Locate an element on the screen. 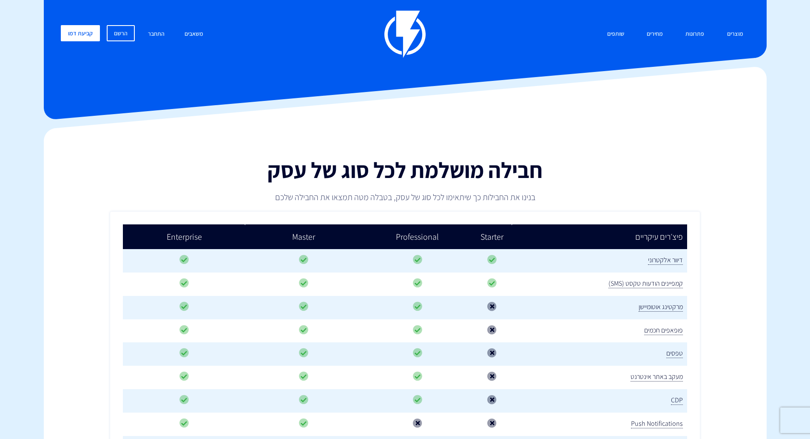 The width and height of the screenshot is (810, 439). a: התחבר is located at coordinates (156, 34).